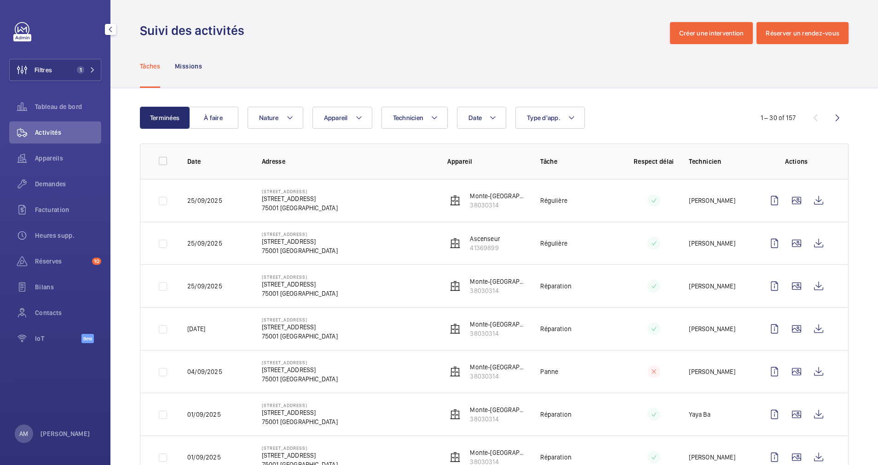 Image resolution: width=878 pixels, height=465 pixels. What do you see at coordinates (487, 162) in the screenshot?
I see `p: Appareil` at bounding box center [487, 162].